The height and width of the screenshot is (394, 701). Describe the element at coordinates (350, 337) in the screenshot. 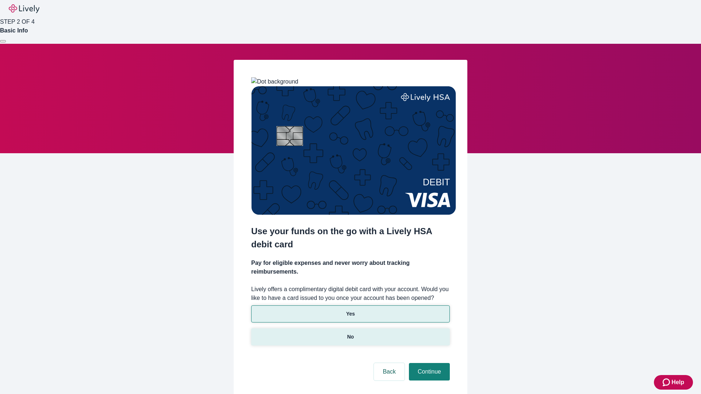

I see `p: No` at that location.